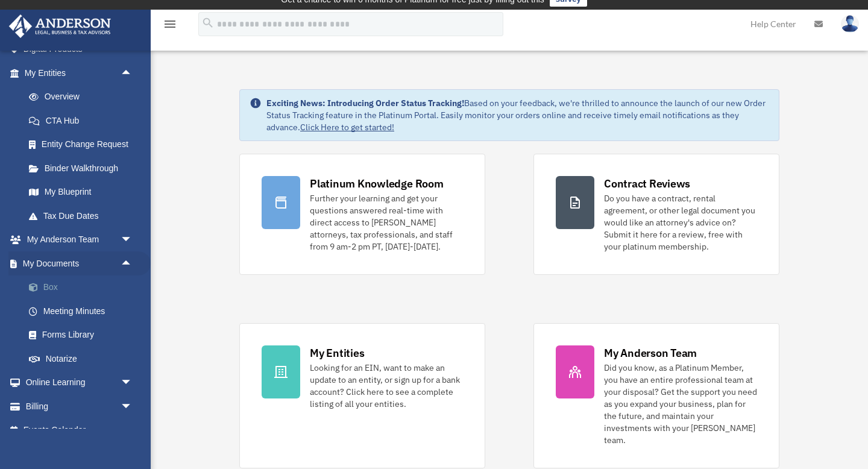 The height and width of the screenshot is (469, 868). Describe the element at coordinates (83, 97) in the screenshot. I see `a: Overview` at that location.